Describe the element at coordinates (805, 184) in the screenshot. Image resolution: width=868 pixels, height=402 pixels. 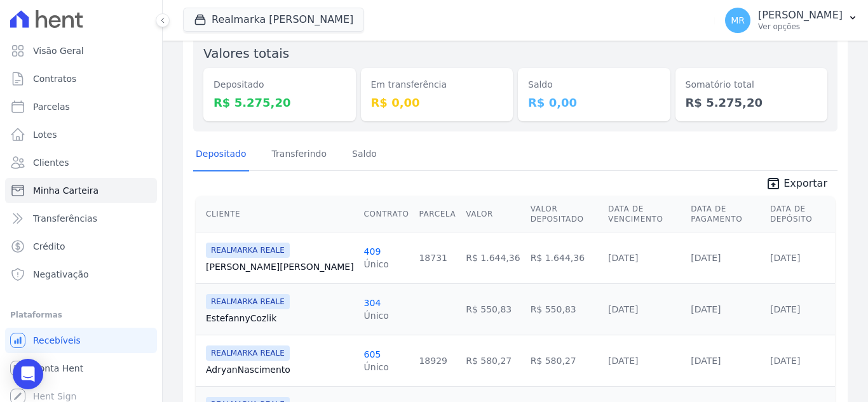
I see `span: Exportar` at that location.